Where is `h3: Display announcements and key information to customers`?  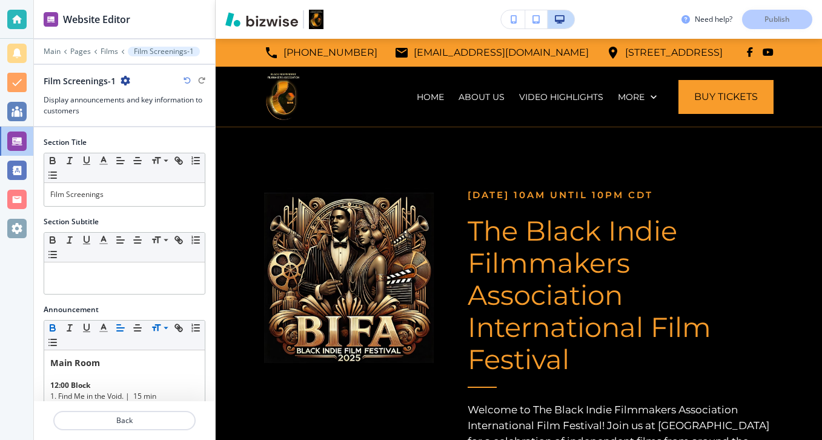 h3: Display announcements and key information to customers is located at coordinates (124, 105).